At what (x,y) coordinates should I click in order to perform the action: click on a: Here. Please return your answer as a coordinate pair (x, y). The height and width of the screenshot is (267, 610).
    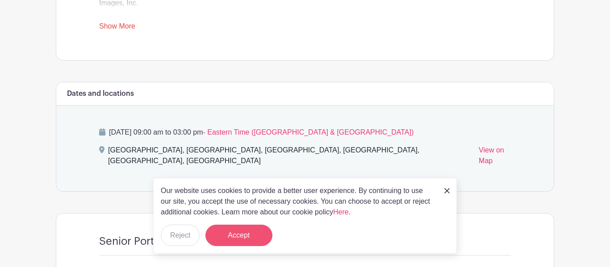
    Looking at the image, I should click on (341, 212).